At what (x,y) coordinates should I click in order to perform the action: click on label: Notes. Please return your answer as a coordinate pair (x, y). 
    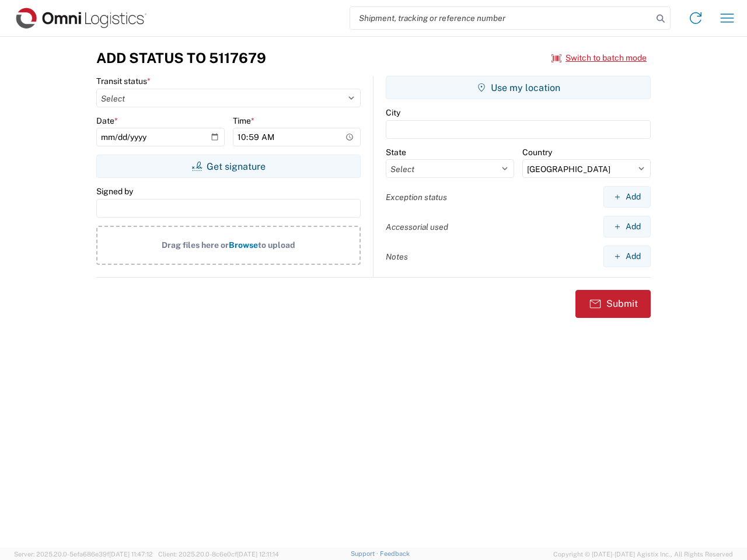
    Looking at the image, I should click on (397, 257).